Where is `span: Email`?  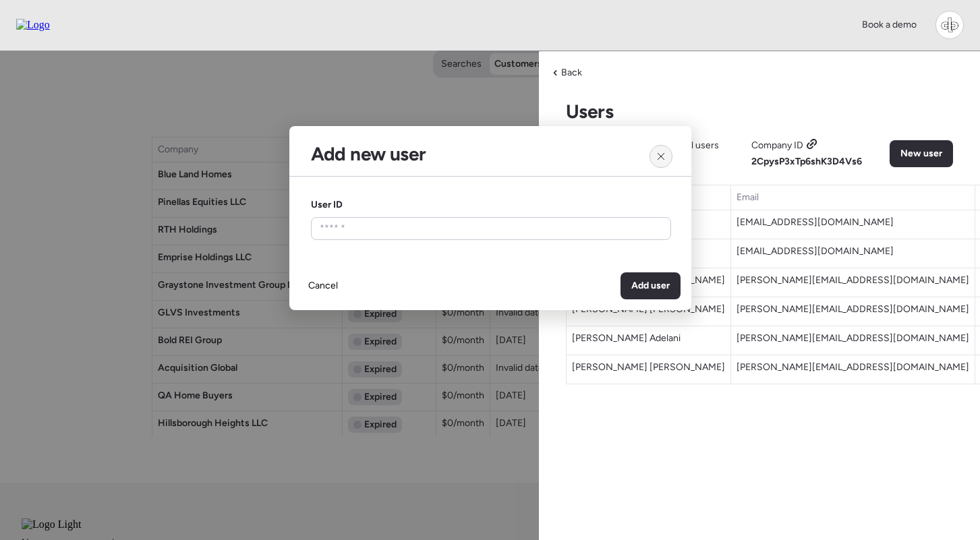
span: Email is located at coordinates (748, 197).